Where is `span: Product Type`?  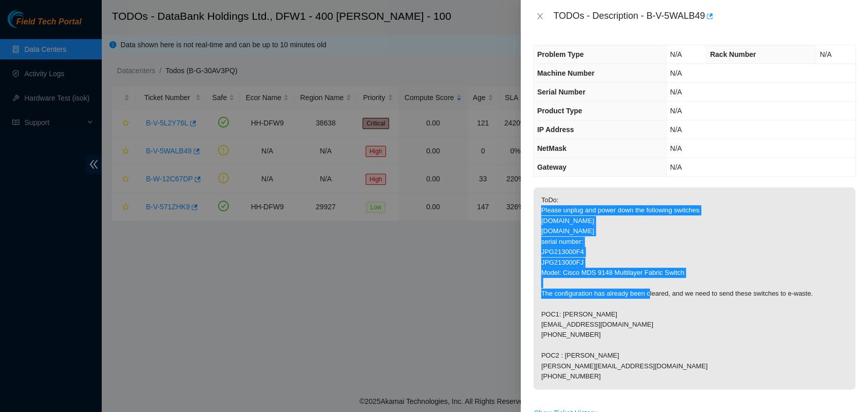
span: Product Type is located at coordinates (559, 110).